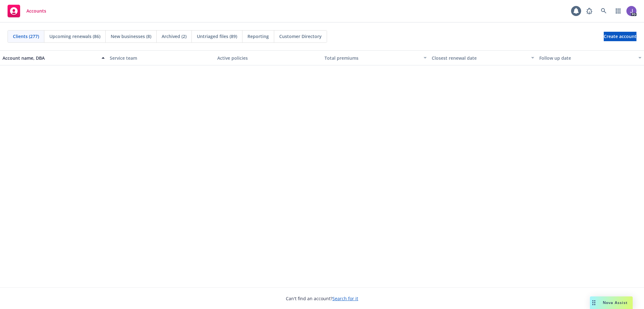 This screenshot has width=644, height=309. What do you see at coordinates (36, 11) in the screenshot?
I see `span: Accounts` at bounding box center [36, 11].